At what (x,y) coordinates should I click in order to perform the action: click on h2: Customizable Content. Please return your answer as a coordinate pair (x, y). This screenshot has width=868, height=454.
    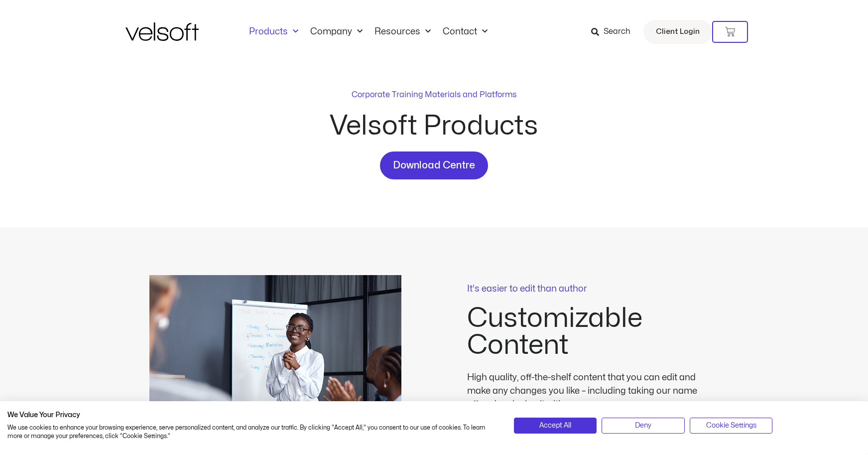
    Looking at the image, I should click on (593, 332).